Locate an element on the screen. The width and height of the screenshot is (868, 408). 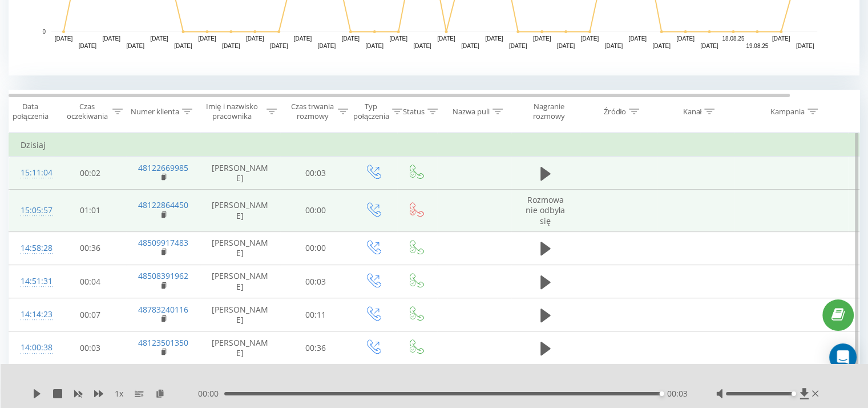
a: 48509917483 is located at coordinates (163, 242).